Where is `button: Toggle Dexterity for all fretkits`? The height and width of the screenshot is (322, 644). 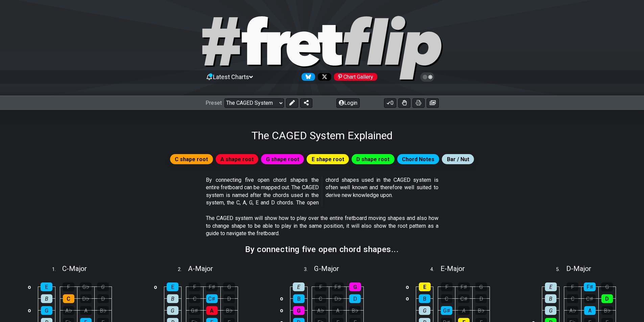 button: Toggle Dexterity for all fretkits is located at coordinates (404, 103).